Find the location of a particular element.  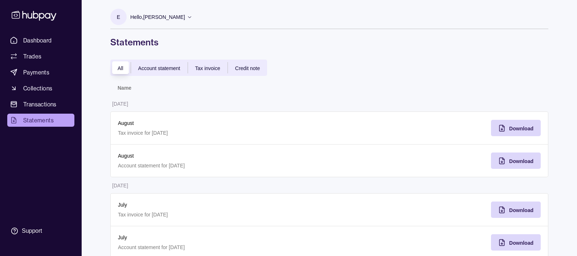

p: E is located at coordinates (118, 17).